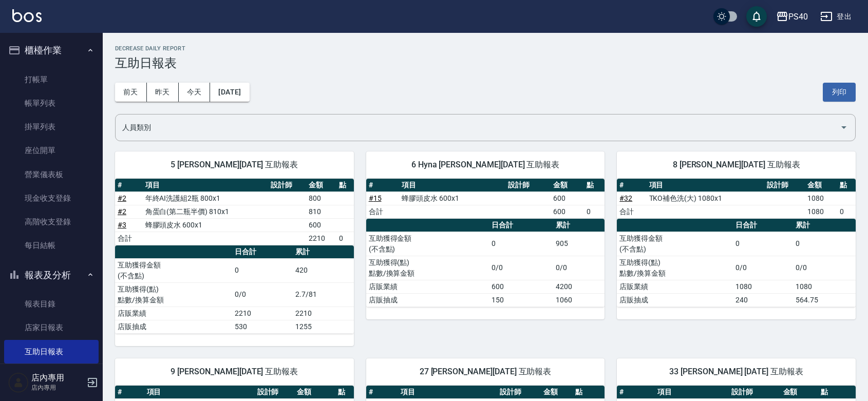 The width and height of the screenshot is (868, 401). I want to click on button: PS40, so click(792, 17).